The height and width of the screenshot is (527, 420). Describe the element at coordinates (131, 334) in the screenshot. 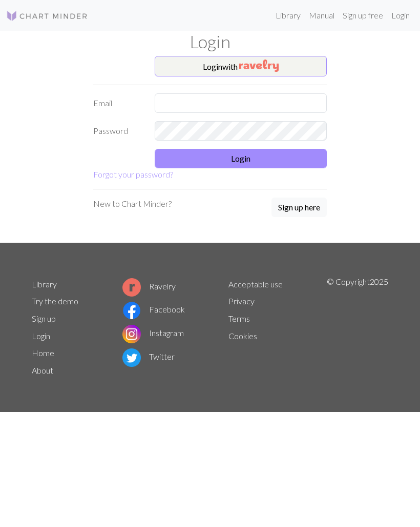

I see `img: Instagram logo` at that location.